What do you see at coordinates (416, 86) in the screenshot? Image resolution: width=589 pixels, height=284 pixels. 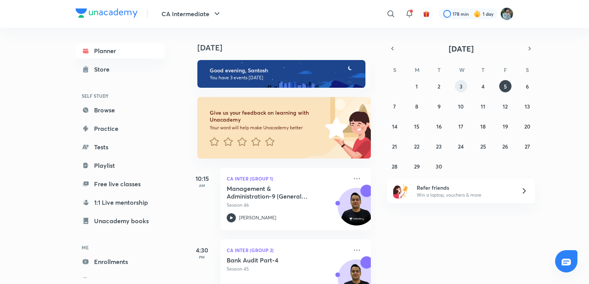 I see `button: September 1, 2025` at bounding box center [416, 86].